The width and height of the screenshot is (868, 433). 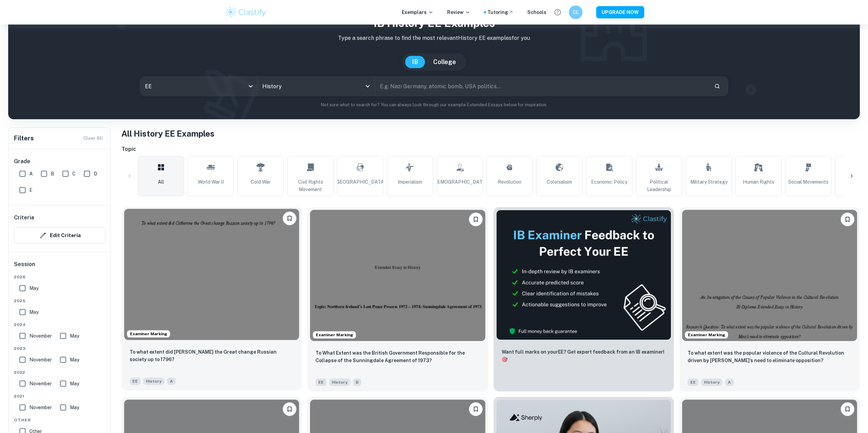 I want to click on span: 2023, so click(x=60, y=349).